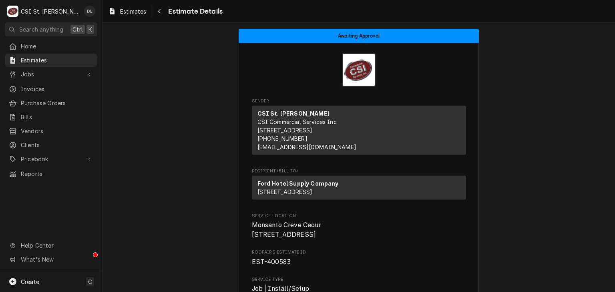  Describe the element at coordinates (57, 46) in the screenshot. I see `span: Home` at that location.